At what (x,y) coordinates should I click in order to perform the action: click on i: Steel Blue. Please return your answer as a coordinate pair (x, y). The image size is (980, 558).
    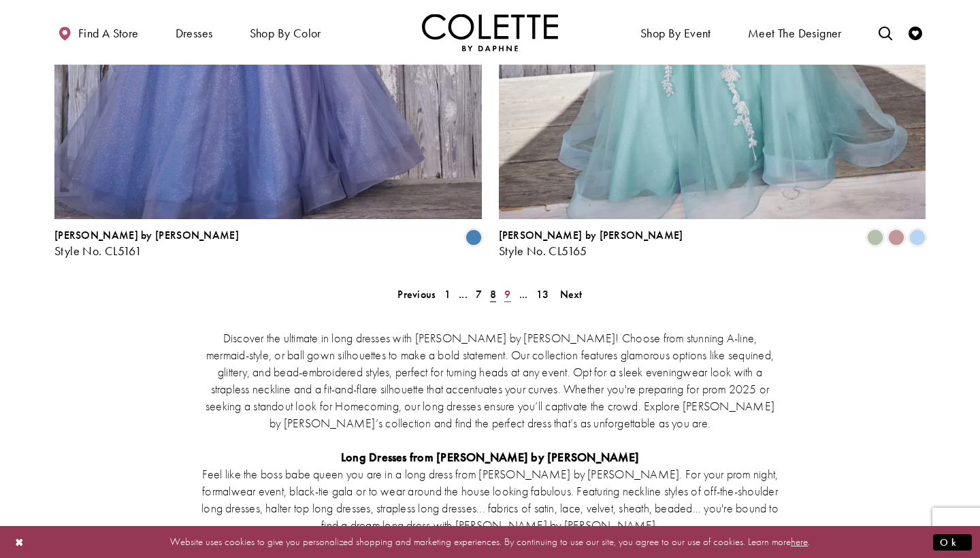
    Looking at the image, I should click on (474, 238).